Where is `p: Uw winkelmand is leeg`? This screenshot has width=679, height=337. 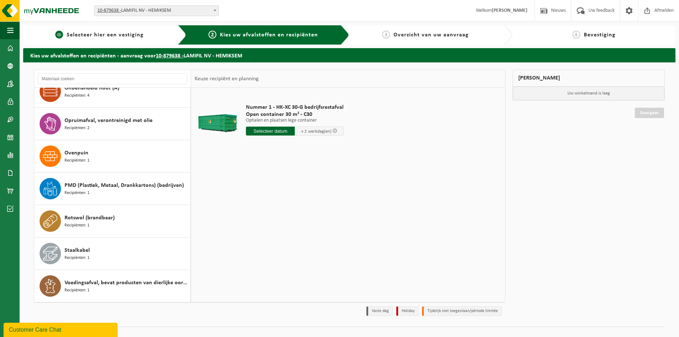
p: Uw winkelmand is leeg is located at coordinates (589, 93).